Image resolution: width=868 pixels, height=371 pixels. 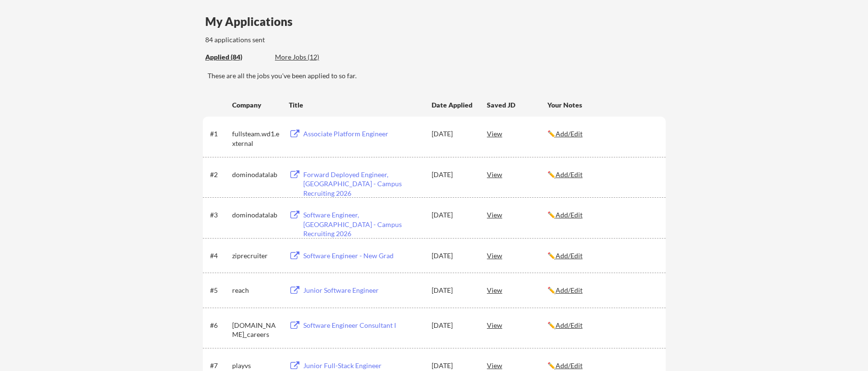 I want to click on div: Junior Full-Stack Engineer, so click(x=363, y=366).